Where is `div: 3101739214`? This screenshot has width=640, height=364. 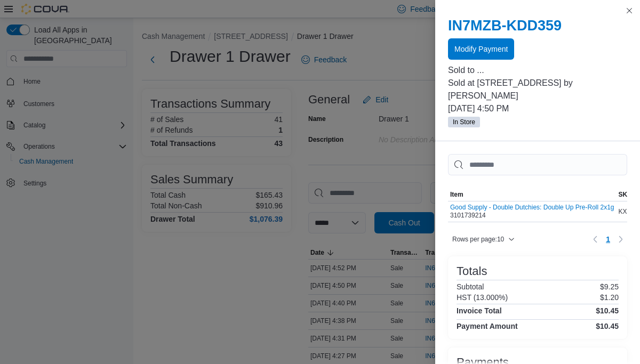 div: 3101739214 is located at coordinates (532, 211).